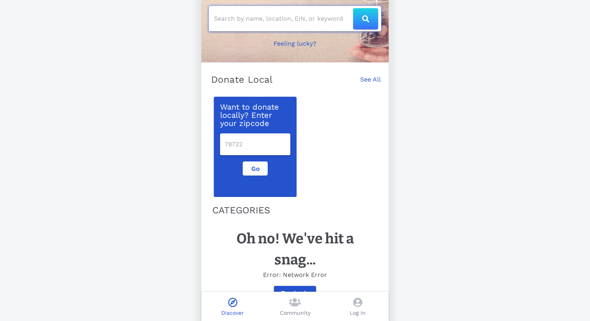 The width and height of the screenshot is (590, 321). Describe the element at coordinates (255, 144) in the screenshot. I see `input: 78722` at that location.